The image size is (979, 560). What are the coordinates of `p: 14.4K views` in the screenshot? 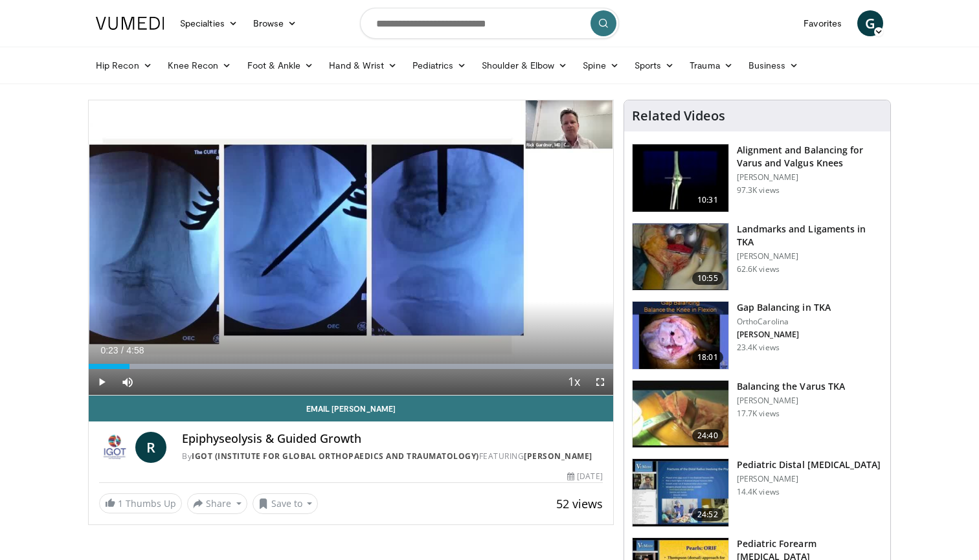 It's located at (758, 492).